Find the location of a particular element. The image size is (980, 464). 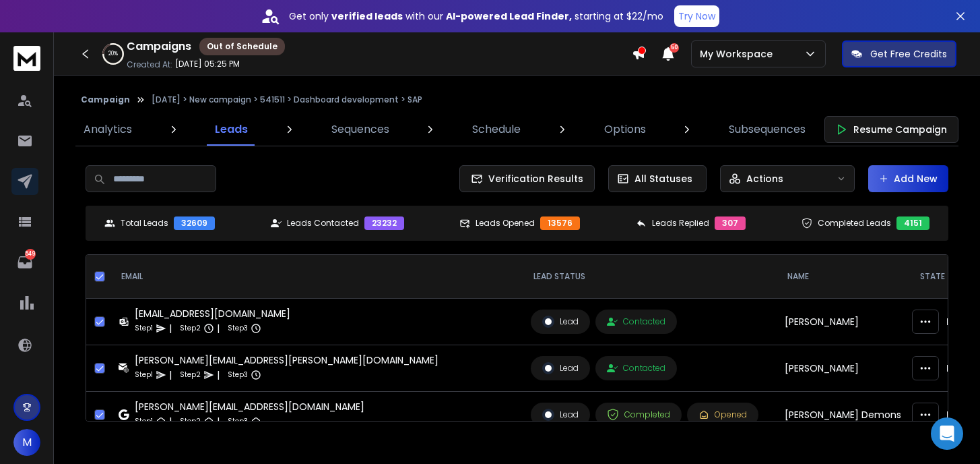

strong: verified leads is located at coordinates (367, 16).